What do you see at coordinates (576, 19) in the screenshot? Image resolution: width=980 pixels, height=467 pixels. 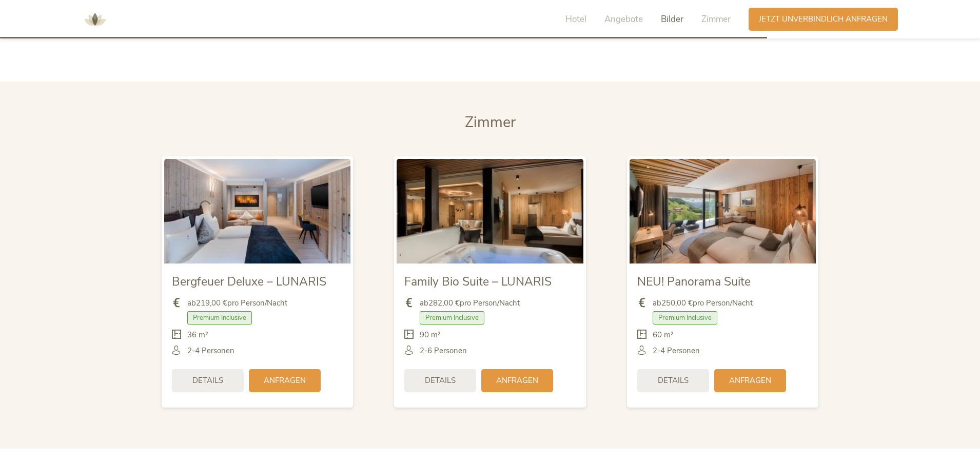 I see `span: Hotel` at bounding box center [576, 19].